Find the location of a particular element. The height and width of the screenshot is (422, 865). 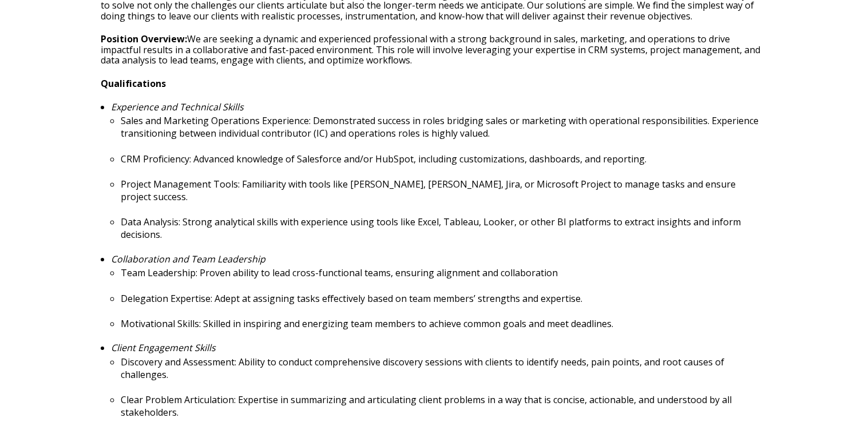

p: Data Analysis: Strong analytical skills with experience using tools like Excel, Tableau, Looker, ... is located at coordinates (442, 228).